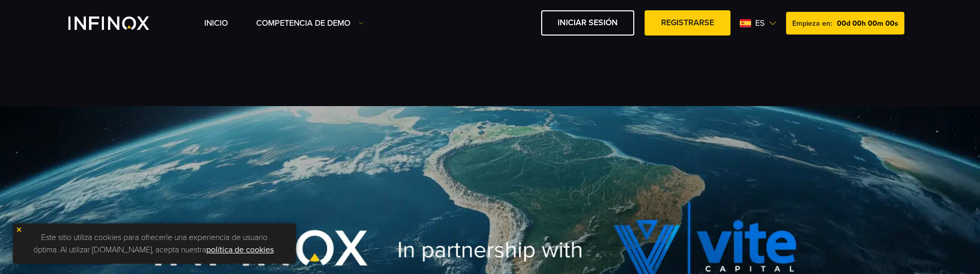 The height and width of the screenshot is (274, 980). Describe the element at coordinates (121, 23) in the screenshot. I see `a: INFINOX Vite` at that location.